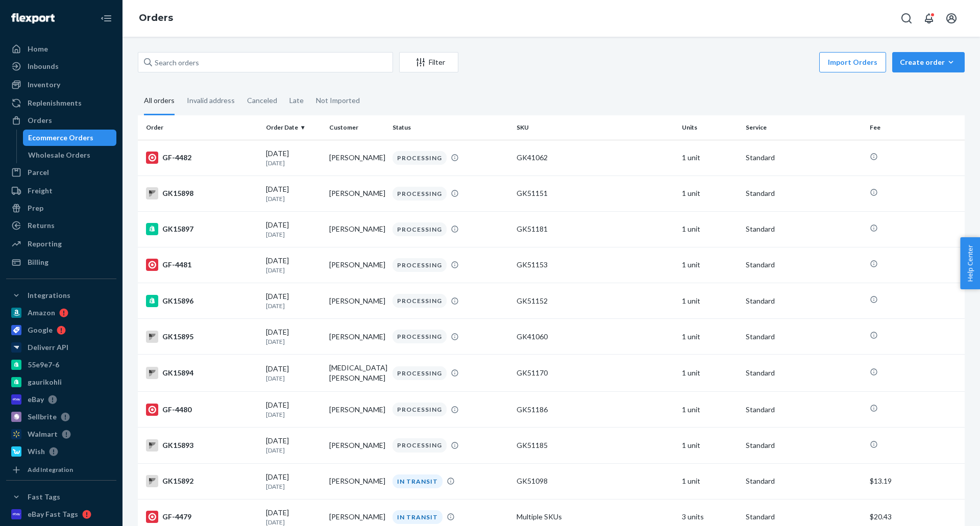 This screenshot has width=980, height=526. What do you see at coordinates (429, 63) in the screenshot?
I see `div: Filter` at bounding box center [429, 63].